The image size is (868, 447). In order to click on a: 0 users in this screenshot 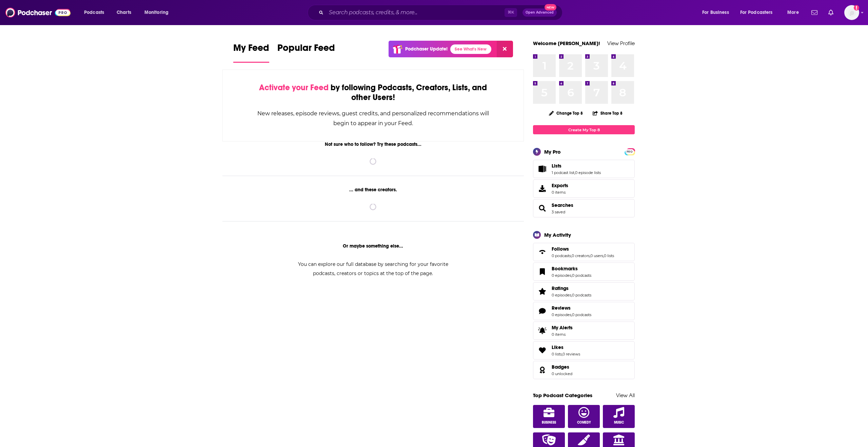, I will do `click(597, 256)`.